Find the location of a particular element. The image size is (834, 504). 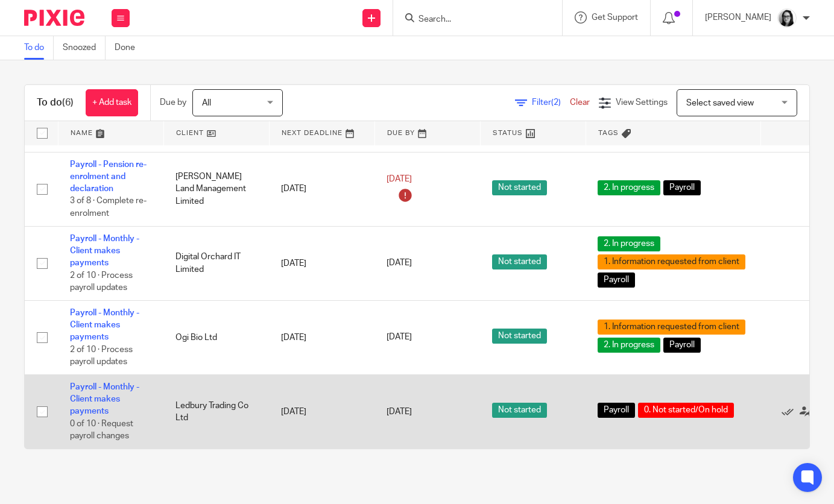

span: Get Support is located at coordinates (615, 17).